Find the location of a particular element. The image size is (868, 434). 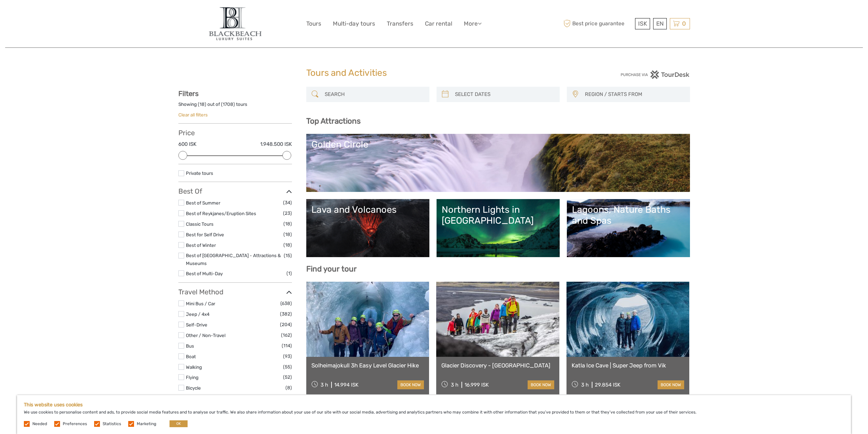

img: 821-d0172702-669c-46bc-8e7c-1716aae4eeb1_logo_big.jpg is located at coordinates (234, 24).